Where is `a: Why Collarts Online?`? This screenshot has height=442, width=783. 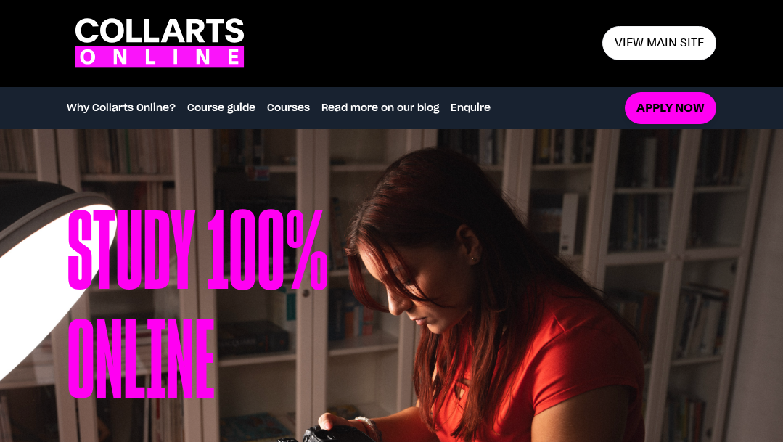
a: Why Collarts Online? is located at coordinates (121, 108).